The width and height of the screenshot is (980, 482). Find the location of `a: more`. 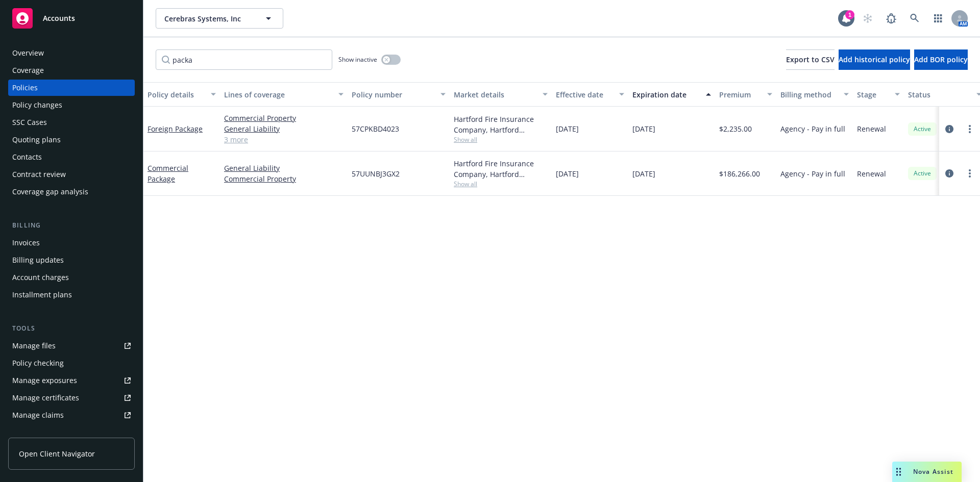

a: more is located at coordinates (970, 173).